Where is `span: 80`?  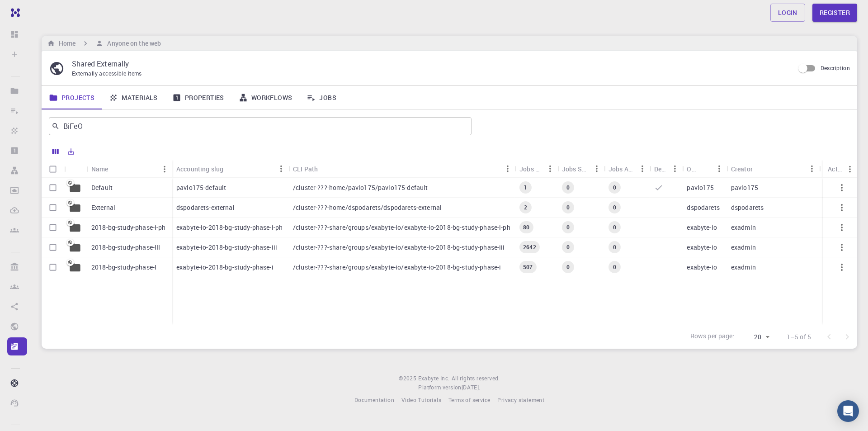
span: 80 is located at coordinates (526, 227).